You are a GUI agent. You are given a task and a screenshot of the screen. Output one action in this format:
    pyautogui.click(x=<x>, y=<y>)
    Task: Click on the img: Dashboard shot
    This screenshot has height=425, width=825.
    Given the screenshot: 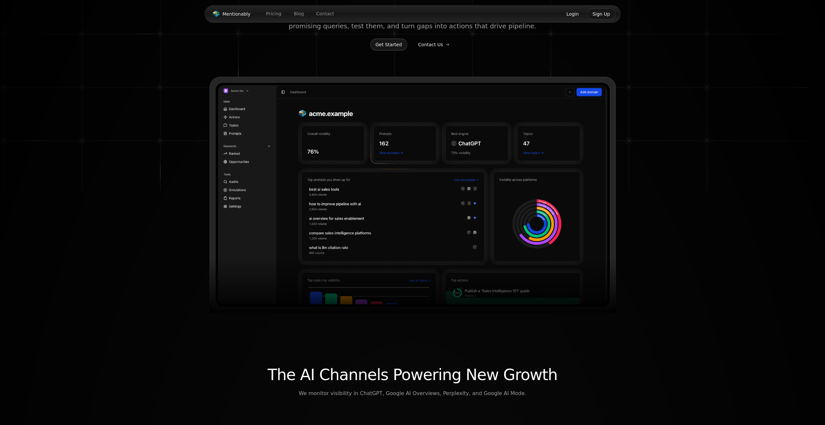 What is the action you would take?
    pyautogui.click(x=413, y=195)
    